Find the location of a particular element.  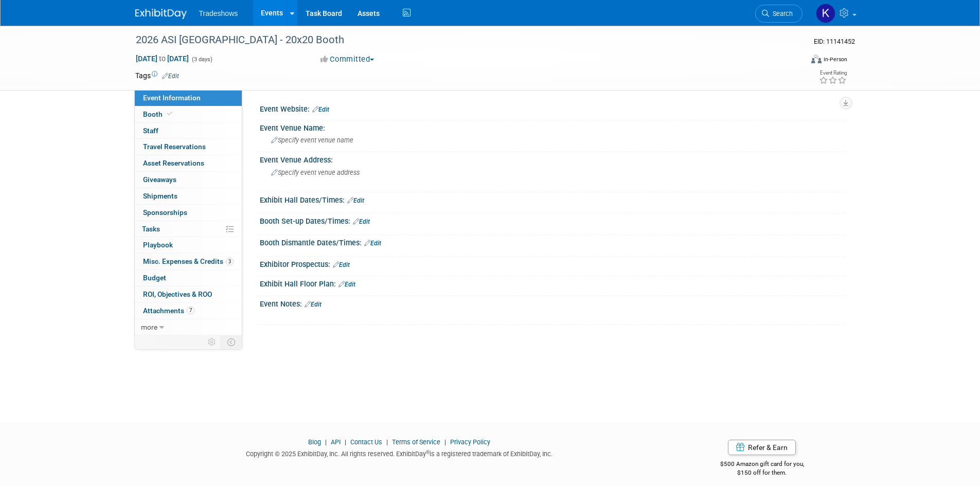

div: Copyright © 2025 ExhibitDay, Inc. All rights reserved. ExhibitDay is a registered trademark of Ex... is located at coordinates (400, 453).